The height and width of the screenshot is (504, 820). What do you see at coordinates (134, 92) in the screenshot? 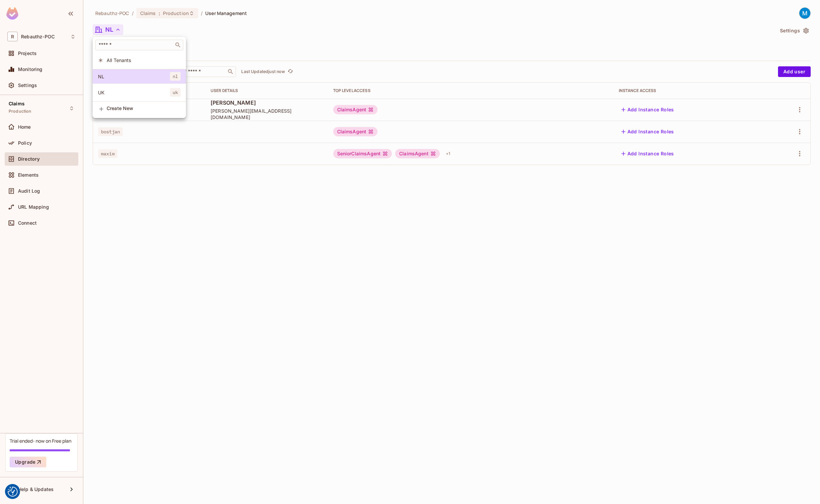
I see `span: UK` at bounding box center [134, 92].